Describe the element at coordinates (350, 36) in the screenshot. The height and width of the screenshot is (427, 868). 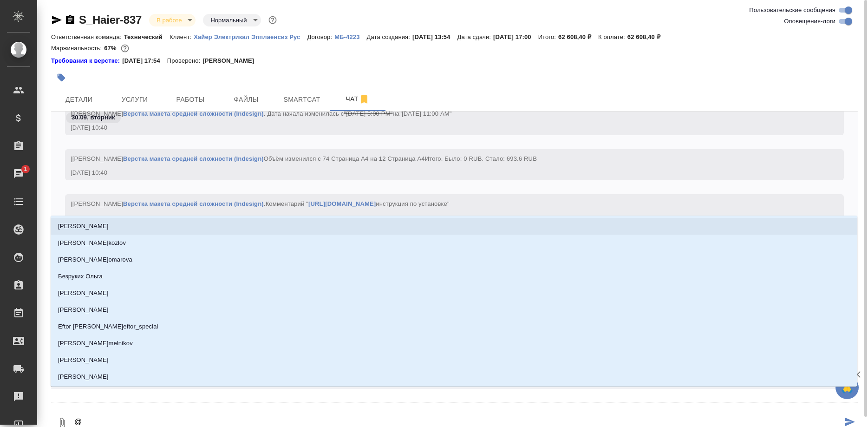
I see `a: МБ-4223` at that location.